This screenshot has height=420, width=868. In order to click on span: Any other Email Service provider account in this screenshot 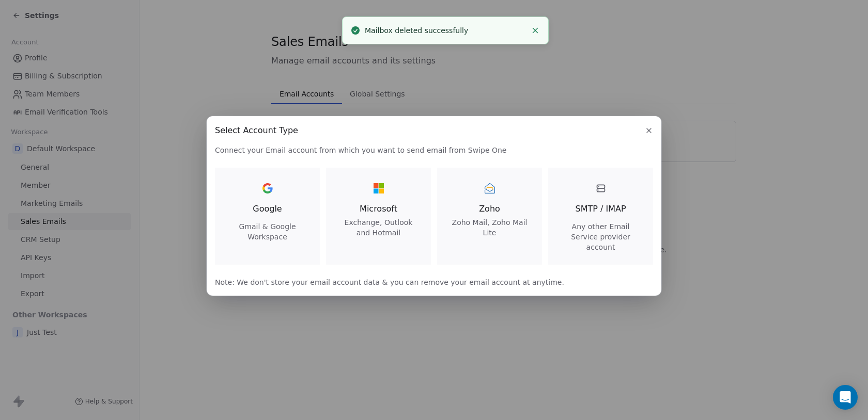, I will do `click(601, 237)`.